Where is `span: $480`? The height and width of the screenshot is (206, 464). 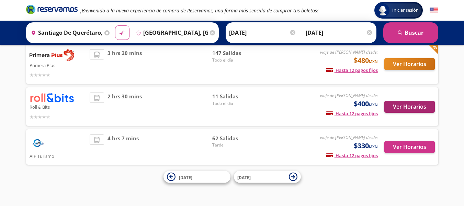 span: $480 is located at coordinates (365, 60).